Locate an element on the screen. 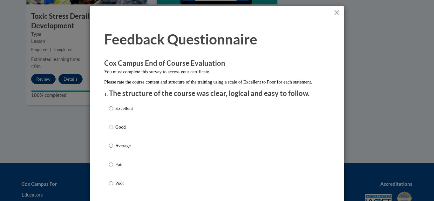  p: Poor is located at coordinates (124, 183).